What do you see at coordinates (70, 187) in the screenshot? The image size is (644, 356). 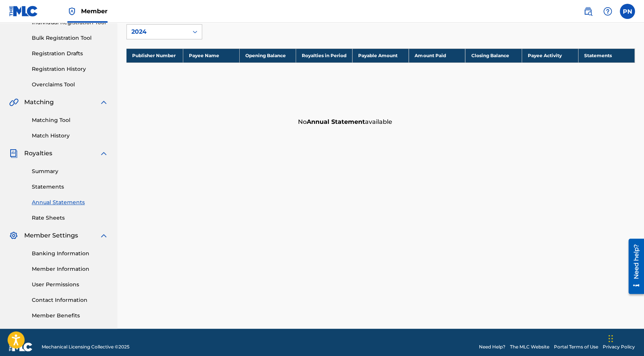 I see `a: Statements` at bounding box center [70, 187].